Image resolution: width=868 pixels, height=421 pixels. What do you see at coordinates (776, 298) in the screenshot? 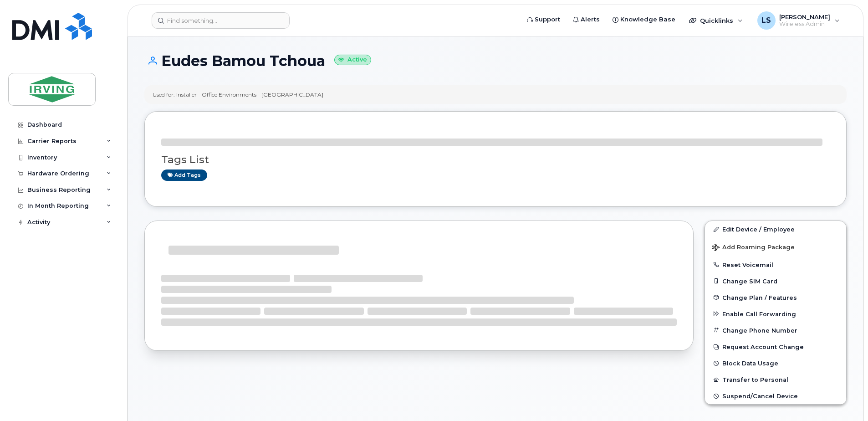
I see `button: Change Plan / Features` at bounding box center [776, 298].